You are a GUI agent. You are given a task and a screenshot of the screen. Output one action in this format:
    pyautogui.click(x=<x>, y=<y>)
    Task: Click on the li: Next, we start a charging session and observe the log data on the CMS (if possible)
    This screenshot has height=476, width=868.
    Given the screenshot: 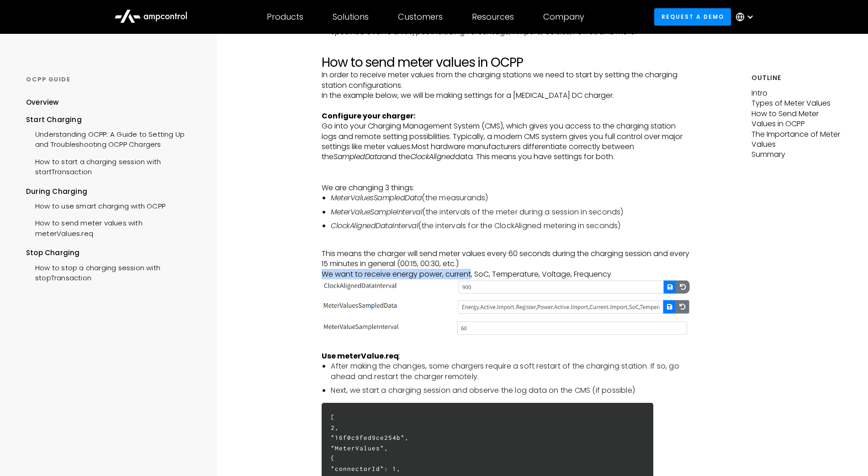 What is the action you would take?
    pyautogui.click(x=510, y=391)
    